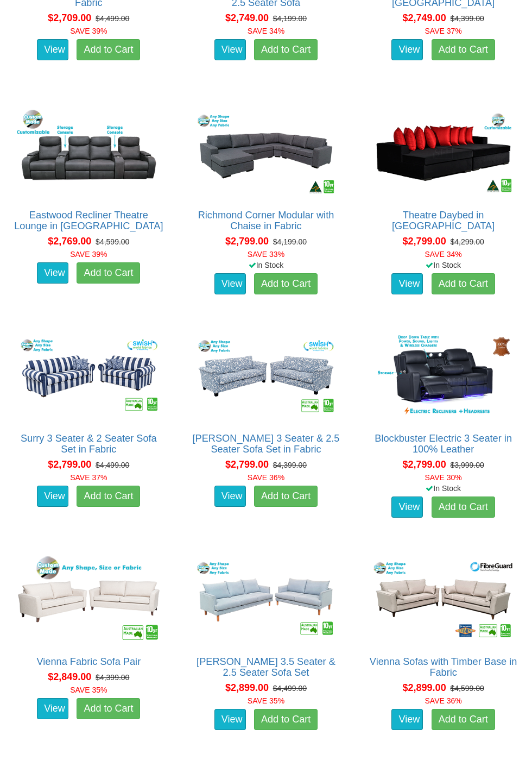 Image resolution: width=532 pixels, height=773 pixels. What do you see at coordinates (467, 465) in the screenshot?
I see `del: $3,999.00` at bounding box center [467, 465].